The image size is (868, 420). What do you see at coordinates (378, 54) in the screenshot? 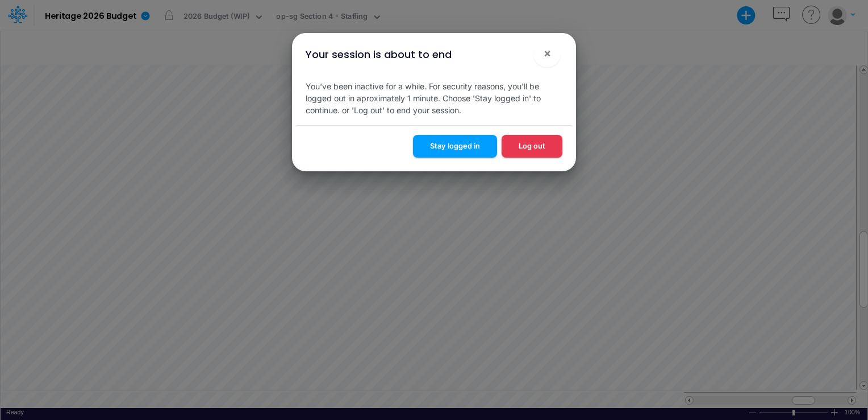
I see `div: Your session is about to end` at bounding box center [378, 54].